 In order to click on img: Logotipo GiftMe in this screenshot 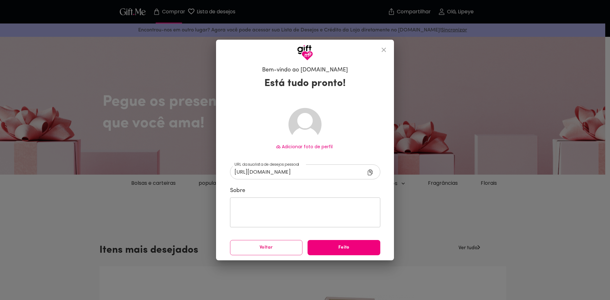, I will do `click(305, 53)`.